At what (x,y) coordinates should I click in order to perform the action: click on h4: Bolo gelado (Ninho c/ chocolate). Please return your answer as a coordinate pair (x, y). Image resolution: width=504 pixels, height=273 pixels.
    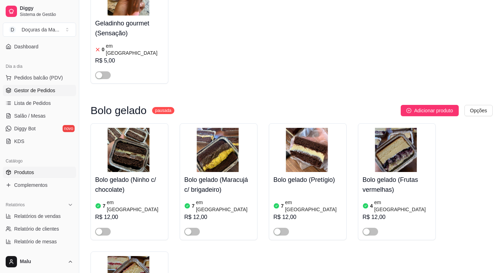
    Looking at the image, I should click on (129, 185).